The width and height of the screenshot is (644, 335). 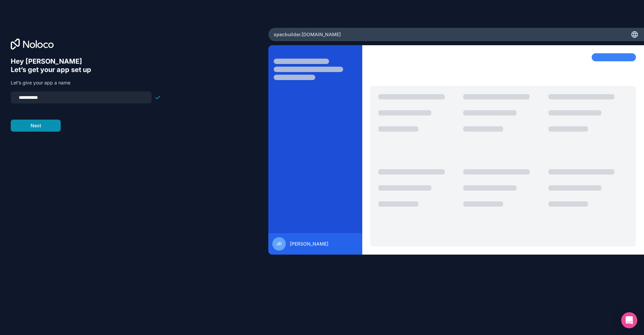 I want to click on button: Next, so click(x=36, y=126).